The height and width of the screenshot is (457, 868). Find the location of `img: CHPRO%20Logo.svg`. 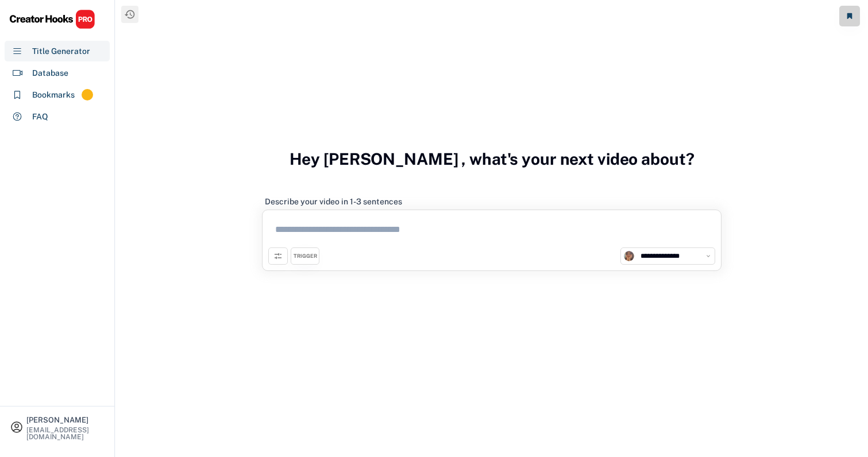

img: CHPRO%20Logo.svg is located at coordinates (52, 19).